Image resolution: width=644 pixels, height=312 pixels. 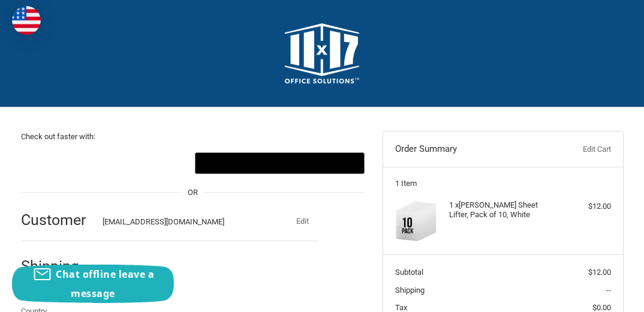 I want to click on p: Check out faster with:, so click(x=193, y=137).